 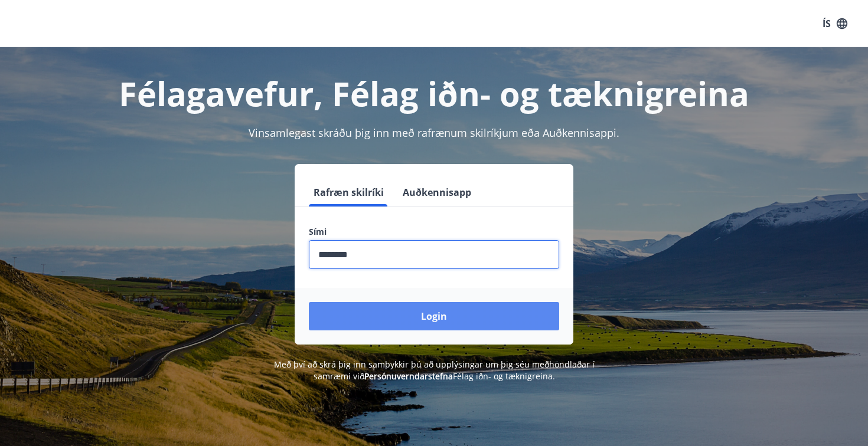 I want to click on button: Login, so click(x=434, y=316).